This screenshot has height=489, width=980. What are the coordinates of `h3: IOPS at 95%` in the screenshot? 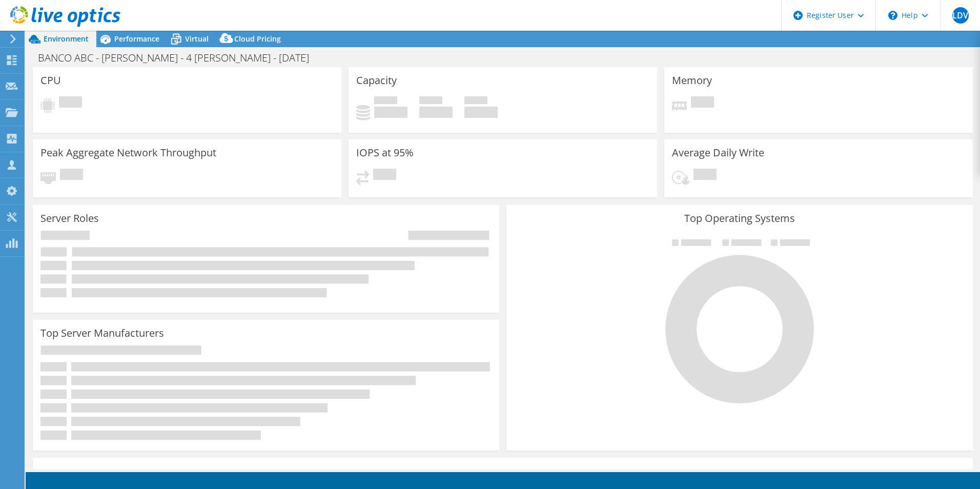 It's located at (385, 153).